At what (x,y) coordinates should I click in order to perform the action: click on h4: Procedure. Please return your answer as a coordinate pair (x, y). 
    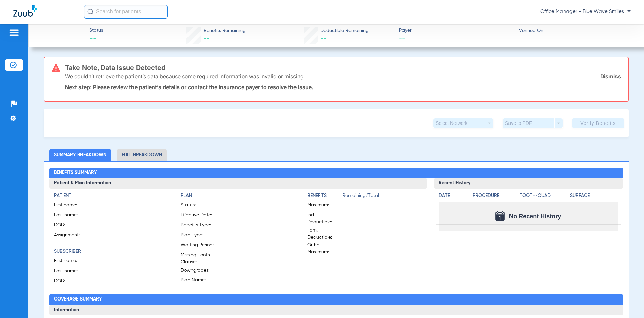
    Looking at the image, I should click on (495, 195).